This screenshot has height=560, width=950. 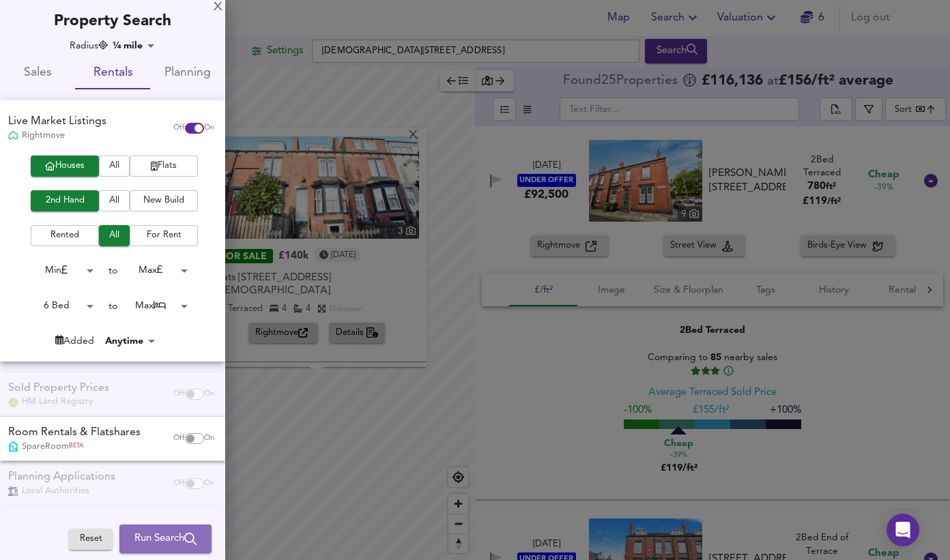 I want to click on div: Rightmove, so click(x=57, y=136).